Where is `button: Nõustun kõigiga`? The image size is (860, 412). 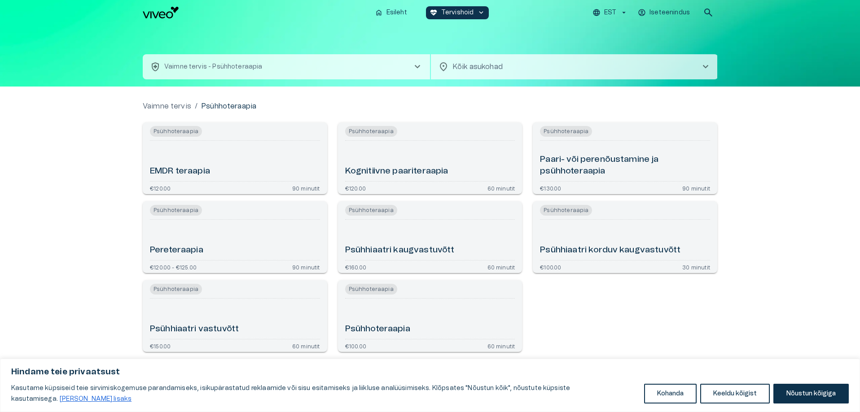 button: Nõustun kõigiga is located at coordinates (811, 394).